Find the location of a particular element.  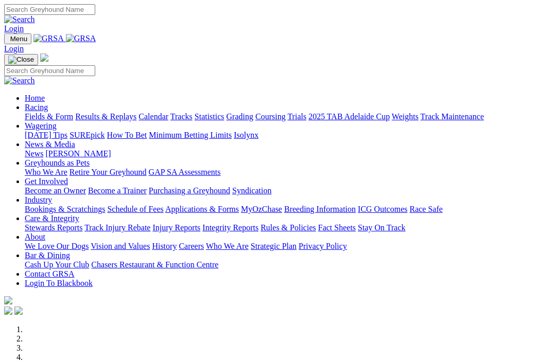

div: News & Media is located at coordinates (288, 154).